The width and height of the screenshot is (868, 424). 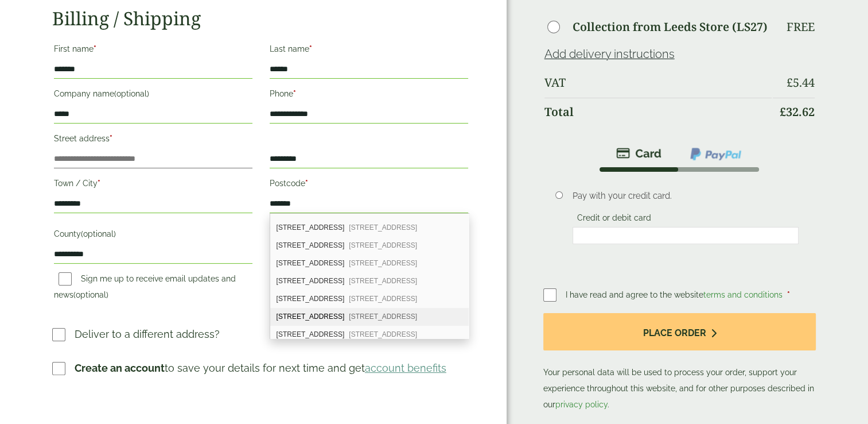 I want to click on p: to save your details for next time and get, so click(x=260, y=368).